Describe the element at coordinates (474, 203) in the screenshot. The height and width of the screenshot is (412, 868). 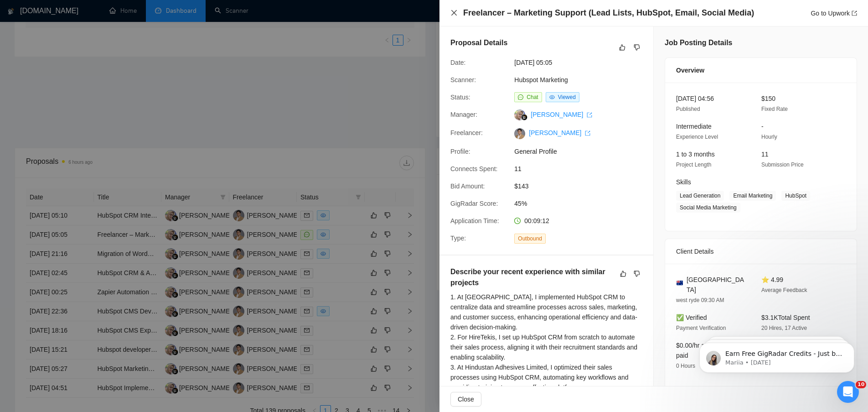
I see `span: GigRadar Score:` at that location.